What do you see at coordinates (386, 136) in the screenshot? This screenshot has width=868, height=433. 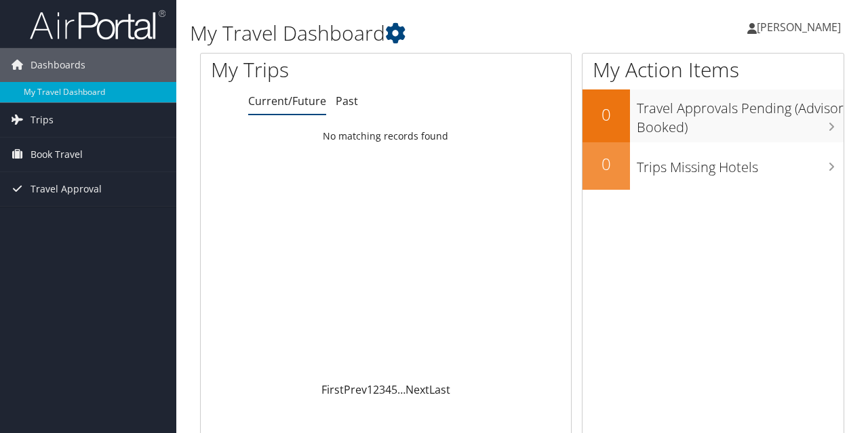 I see `td: No matching records found` at bounding box center [386, 136].